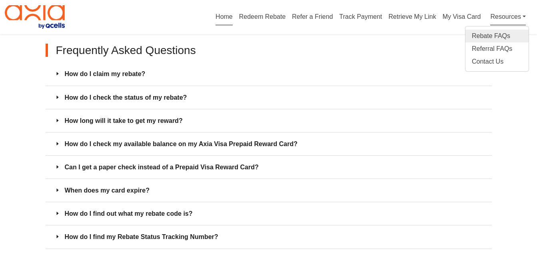 The height and width of the screenshot is (257, 537). Describe the element at coordinates (361, 18) in the screenshot. I see `a: Track Payment` at that location.